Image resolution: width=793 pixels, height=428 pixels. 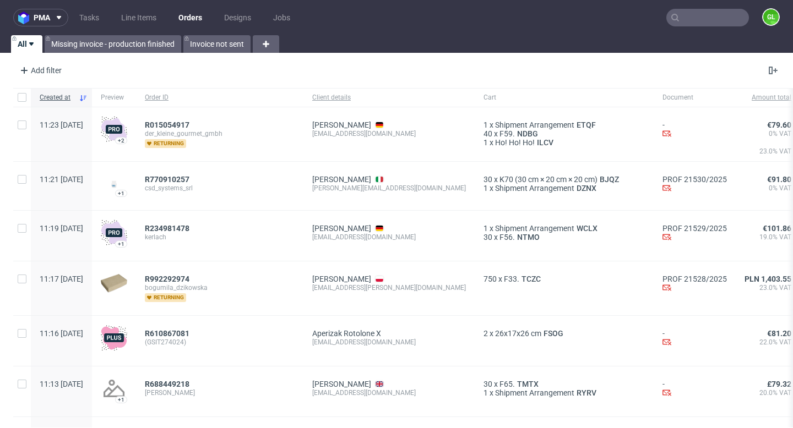 I want to click on div: Add filter, so click(x=40, y=70).